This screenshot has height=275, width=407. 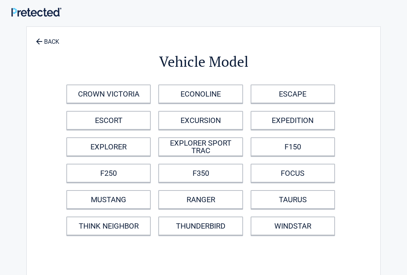 What do you see at coordinates (293, 94) in the screenshot?
I see `a: ESCAPE` at bounding box center [293, 94].